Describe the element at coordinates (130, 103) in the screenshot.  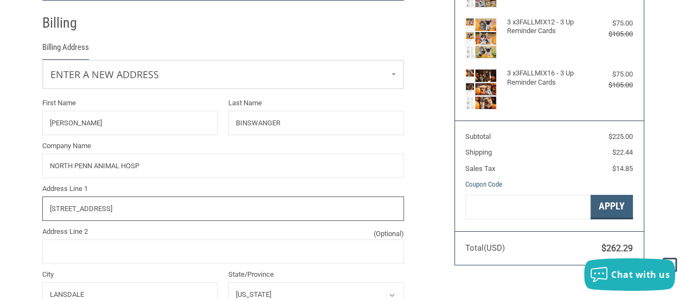
I see `label: First Name` at that location.